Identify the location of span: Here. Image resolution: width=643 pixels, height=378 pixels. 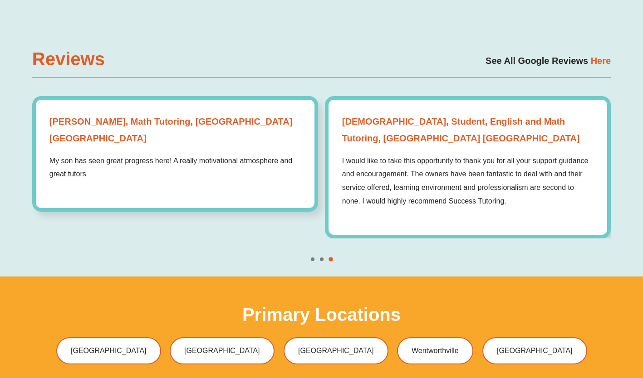
(601, 61).